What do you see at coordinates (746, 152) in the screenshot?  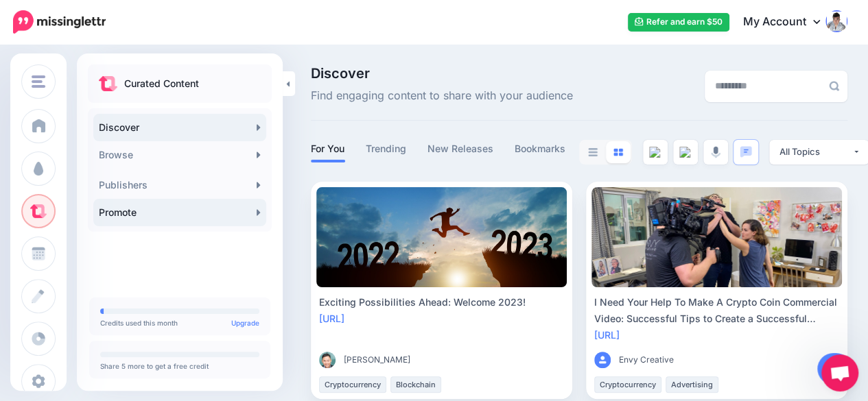 I see `img: chat-square-blue.png` at bounding box center [746, 152].